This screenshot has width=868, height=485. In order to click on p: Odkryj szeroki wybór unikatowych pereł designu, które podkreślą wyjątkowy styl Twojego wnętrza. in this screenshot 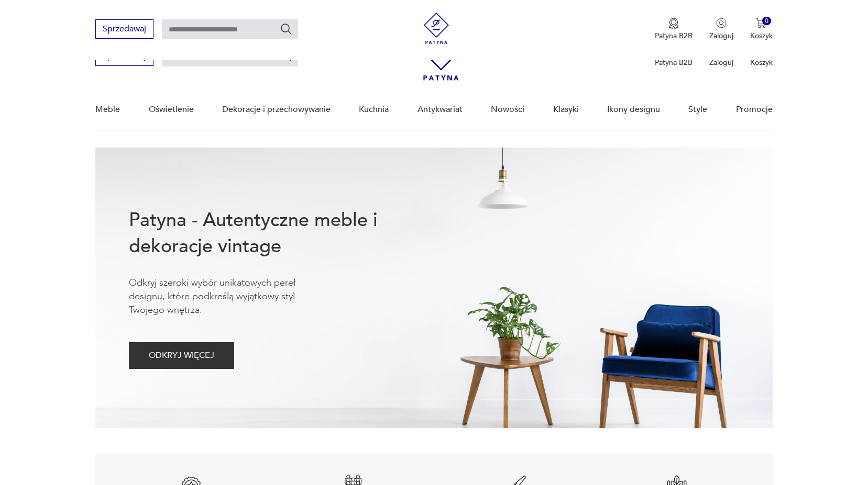, I will do `click(229, 296)`.